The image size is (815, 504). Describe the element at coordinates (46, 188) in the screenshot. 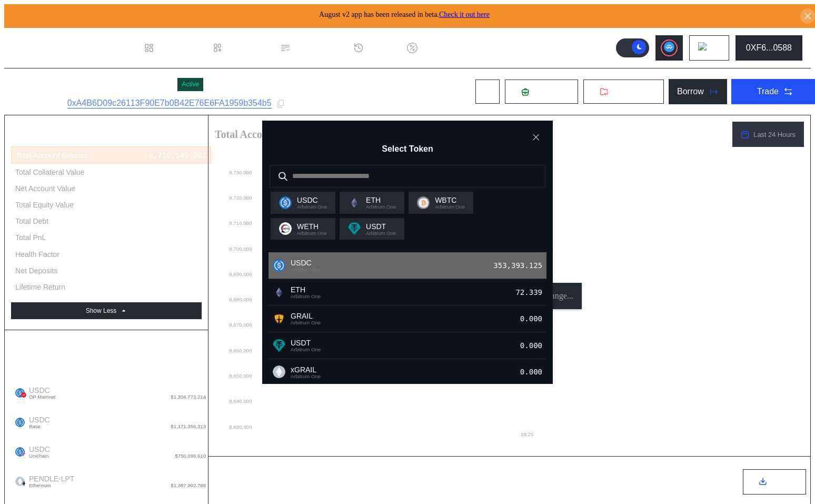

I see `div: Net Account Value` at that location.